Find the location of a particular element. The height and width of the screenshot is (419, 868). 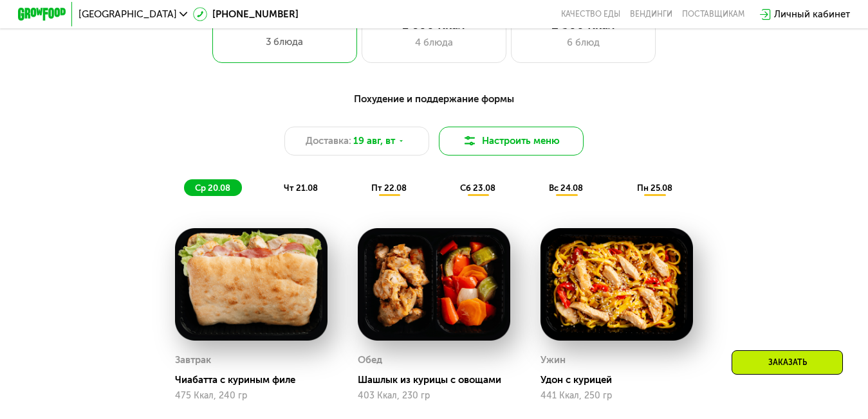

span: Доставка: is located at coordinates (328, 141).